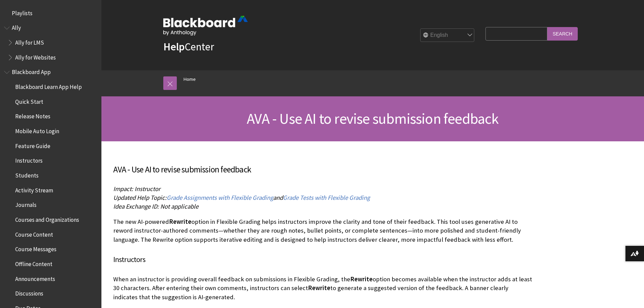 Image resolution: width=644 pixels, height=308 pixels. I want to click on span: Feature Guide, so click(33, 145).